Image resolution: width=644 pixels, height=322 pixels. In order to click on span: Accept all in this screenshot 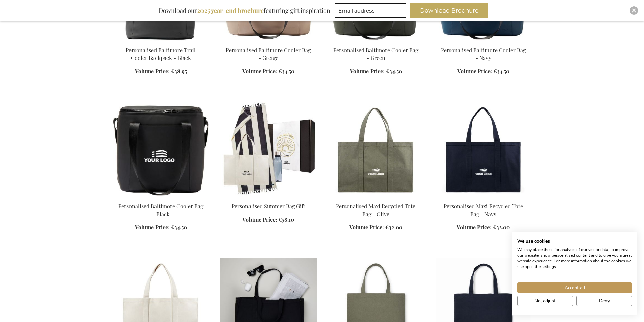, I will do `click(574, 288)`.